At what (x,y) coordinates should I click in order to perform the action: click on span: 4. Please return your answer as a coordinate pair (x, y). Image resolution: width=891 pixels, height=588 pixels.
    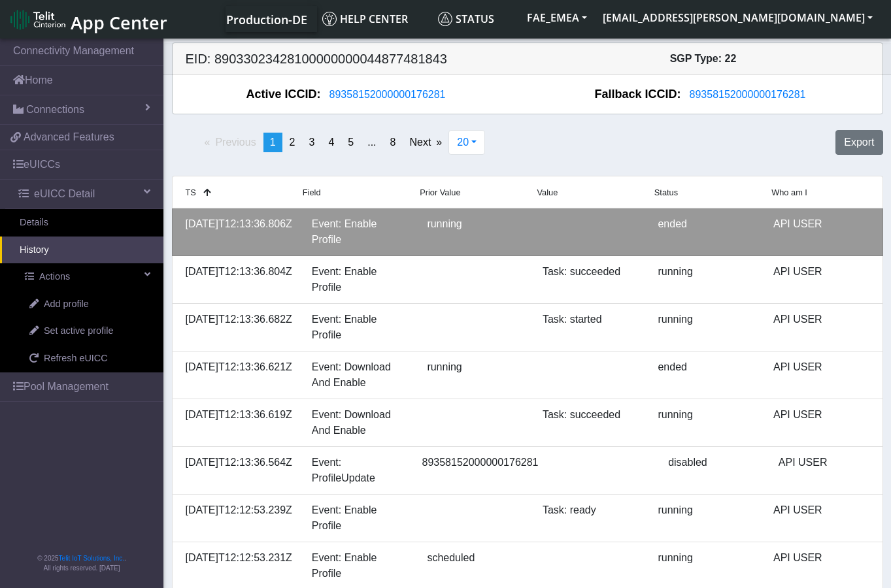
    Looking at the image, I should click on (331, 142).